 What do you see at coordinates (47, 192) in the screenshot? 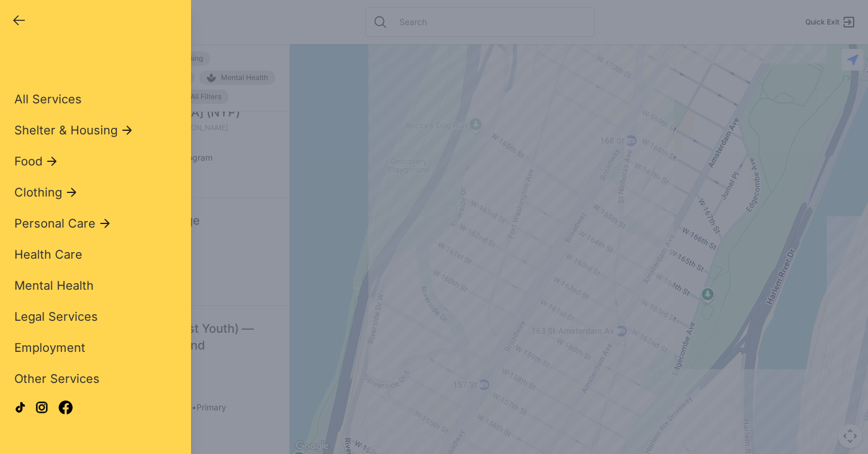
I see `button: Clothing` at bounding box center [47, 192].